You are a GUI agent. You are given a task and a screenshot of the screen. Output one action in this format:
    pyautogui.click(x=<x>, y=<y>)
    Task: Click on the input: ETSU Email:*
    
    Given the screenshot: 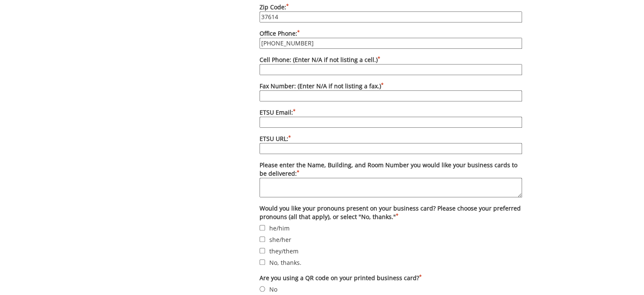 What is the action you would take?
    pyautogui.click(x=391, y=122)
    